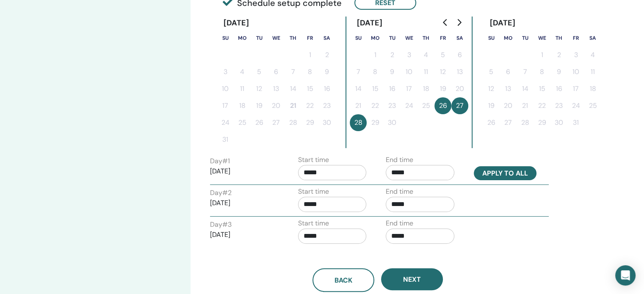 The width and height of the screenshot is (644, 294). What do you see at coordinates (221, 193) in the screenshot?
I see `label: Day # 2` at bounding box center [221, 193].